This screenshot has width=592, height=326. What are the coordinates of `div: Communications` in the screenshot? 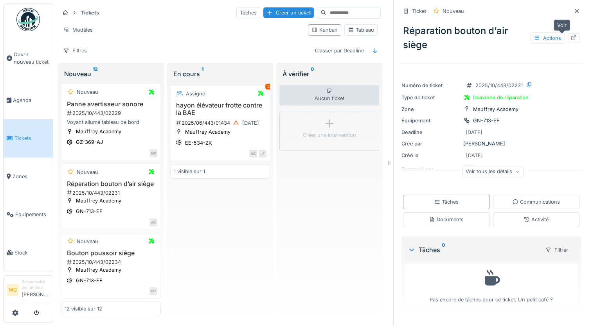 It's located at (536, 202).